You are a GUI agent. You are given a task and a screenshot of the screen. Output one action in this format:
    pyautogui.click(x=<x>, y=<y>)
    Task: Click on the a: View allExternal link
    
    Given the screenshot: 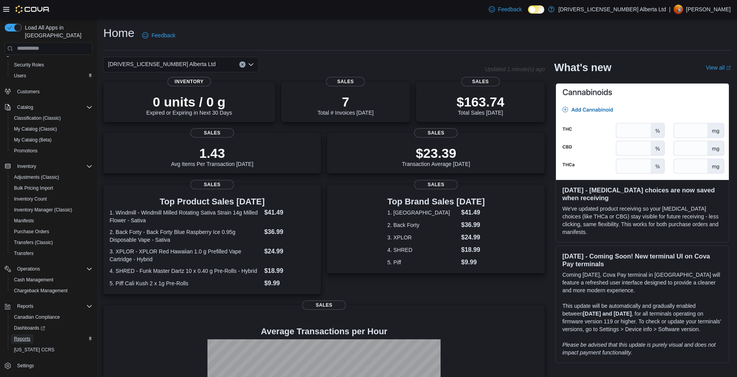 What is the action you would take?
    pyautogui.click(x=718, y=68)
    